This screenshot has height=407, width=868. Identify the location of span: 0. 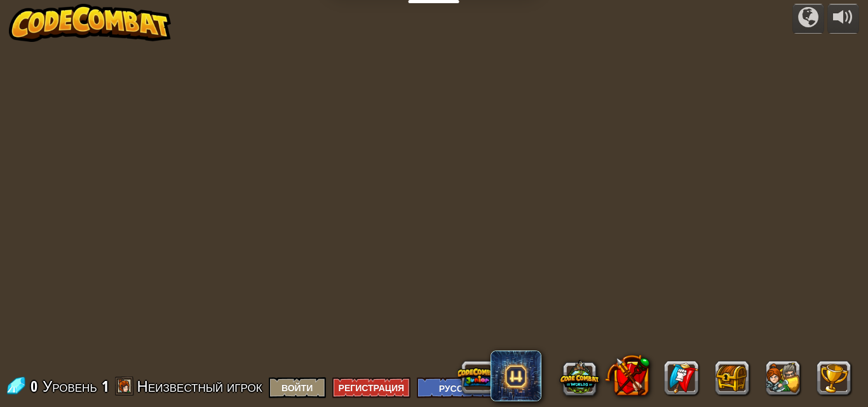
(35, 386).